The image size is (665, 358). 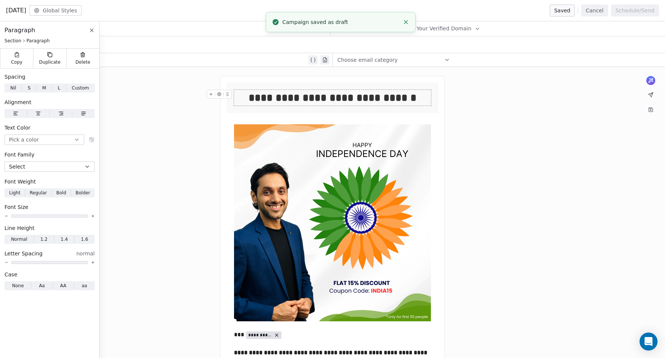 What do you see at coordinates (55, 10) in the screenshot?
I see `button: Global Styles` at bounding box center [55, 10].